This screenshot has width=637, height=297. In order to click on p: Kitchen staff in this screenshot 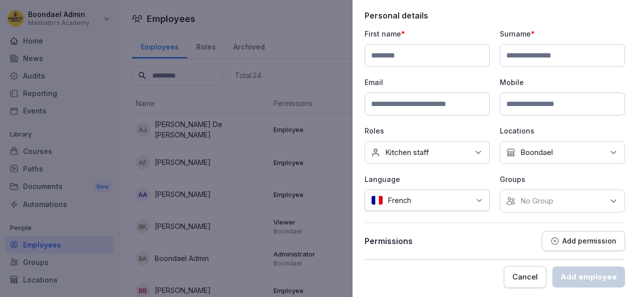, I will do `click(407, 153)`.